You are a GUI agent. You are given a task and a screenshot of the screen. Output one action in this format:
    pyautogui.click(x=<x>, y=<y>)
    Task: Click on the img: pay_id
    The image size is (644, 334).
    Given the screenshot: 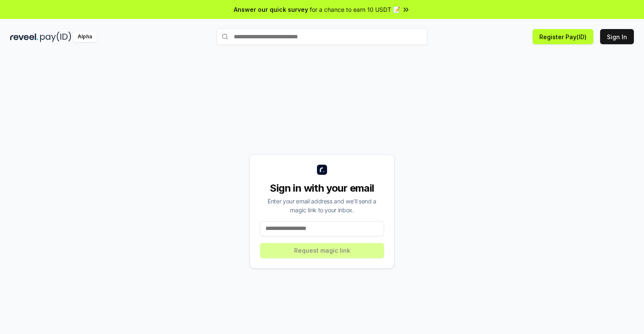 What is the action you would take?
    pyautogui.click(x=56, y=37)
    